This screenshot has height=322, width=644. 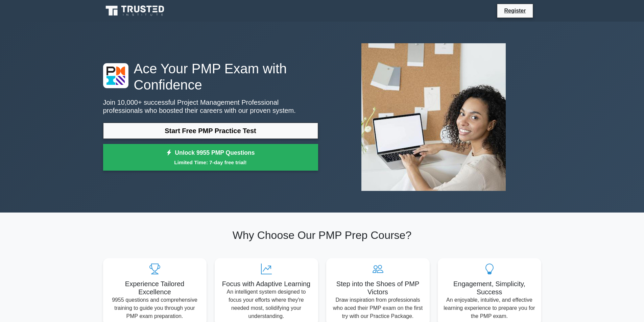 I want to click on a: Start Free PMP Practice Test, so click(x=211, y=131).